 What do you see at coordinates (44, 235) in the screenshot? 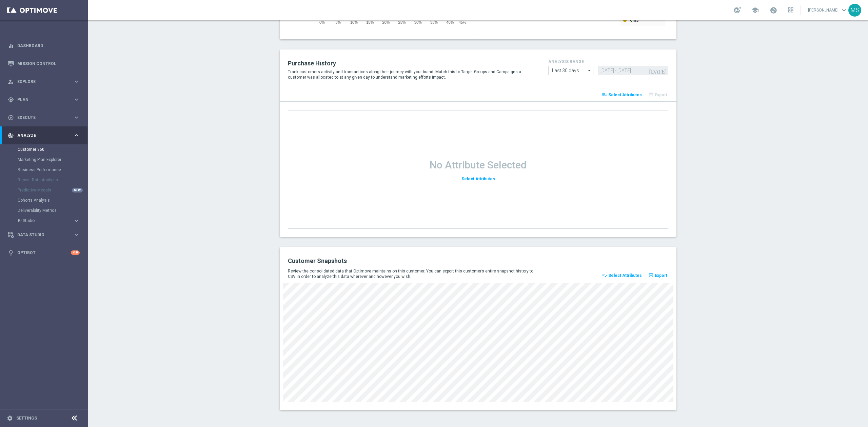
I see `button: Data Studio keyboard_arrow_right` at bounding box center [44, 235].